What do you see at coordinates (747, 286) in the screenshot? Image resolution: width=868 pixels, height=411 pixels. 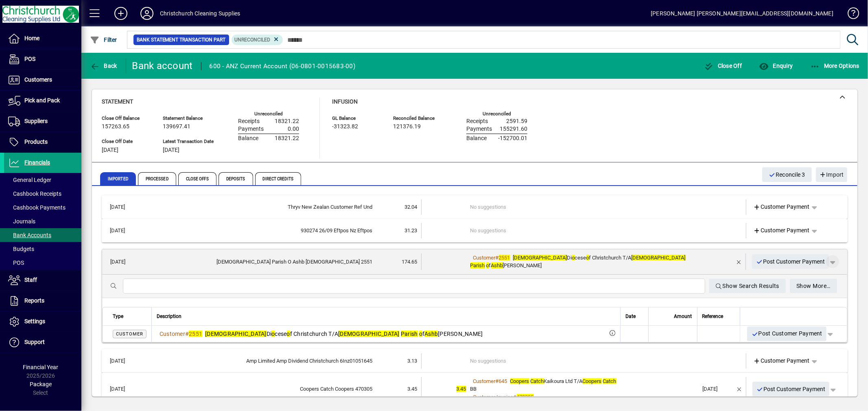 I see `span: Show Search Results` at bounding box center [747, 286].